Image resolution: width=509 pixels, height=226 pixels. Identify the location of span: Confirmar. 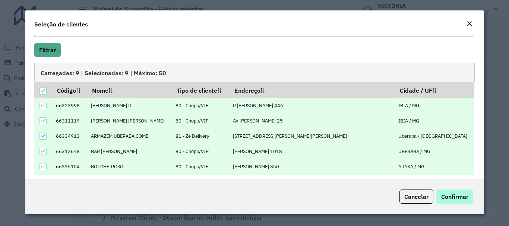
(455, 197).